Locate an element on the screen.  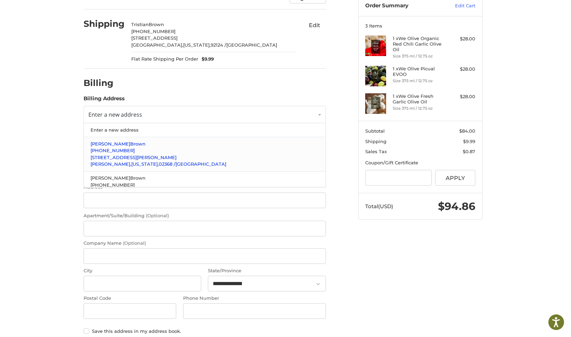
a: Enter or select a different address is located at coordinates (205, 115).